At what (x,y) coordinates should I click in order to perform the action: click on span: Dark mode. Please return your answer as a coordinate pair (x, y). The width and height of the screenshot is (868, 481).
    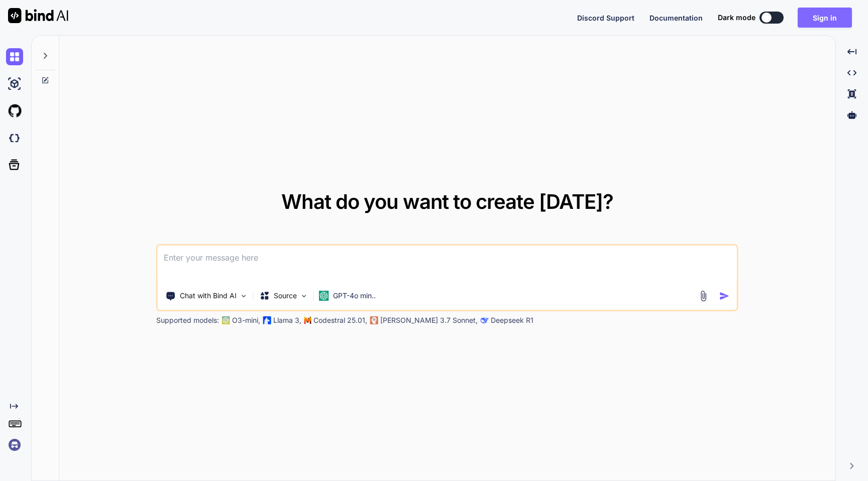
    Looking at the image, I should click on (736, 17).